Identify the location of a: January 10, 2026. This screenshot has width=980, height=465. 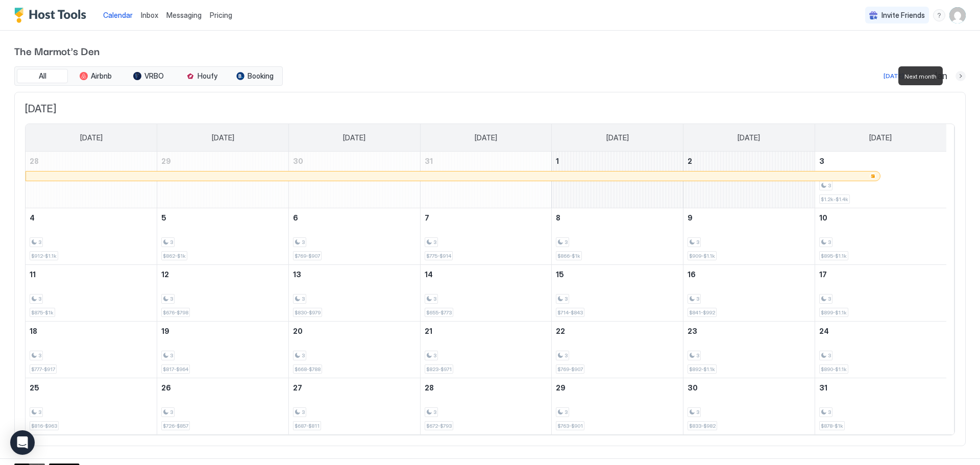
(880, 217).